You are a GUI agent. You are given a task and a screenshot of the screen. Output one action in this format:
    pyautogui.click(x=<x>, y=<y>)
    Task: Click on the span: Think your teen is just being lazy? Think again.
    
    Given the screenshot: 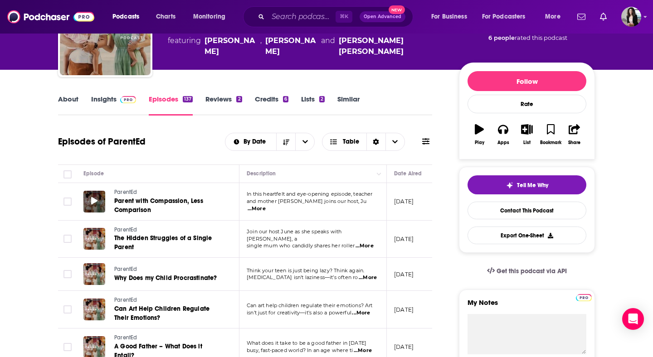 What is the action you would take?
    pyautogui.click(x=305, y=271)
    